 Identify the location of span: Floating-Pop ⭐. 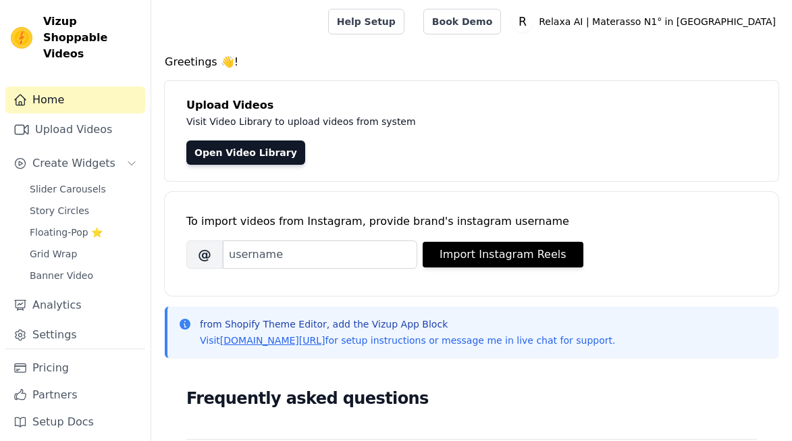
(66, 232).